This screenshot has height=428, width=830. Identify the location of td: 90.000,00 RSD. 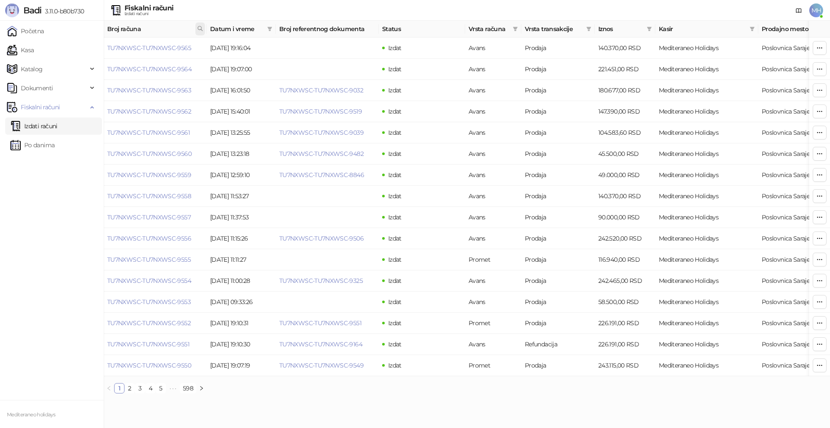
(625, 217).